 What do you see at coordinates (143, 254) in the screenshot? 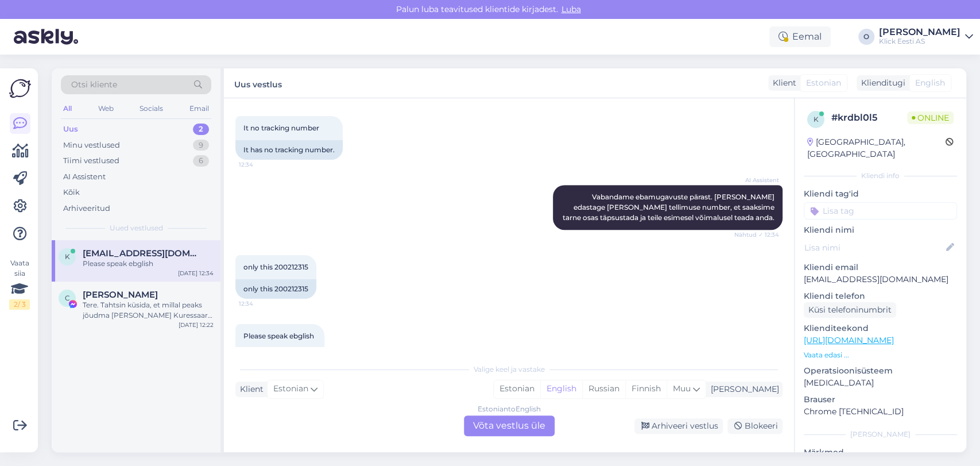
I see `span: keith_kash13@yahoo.com` at bounding box center [143, 254].